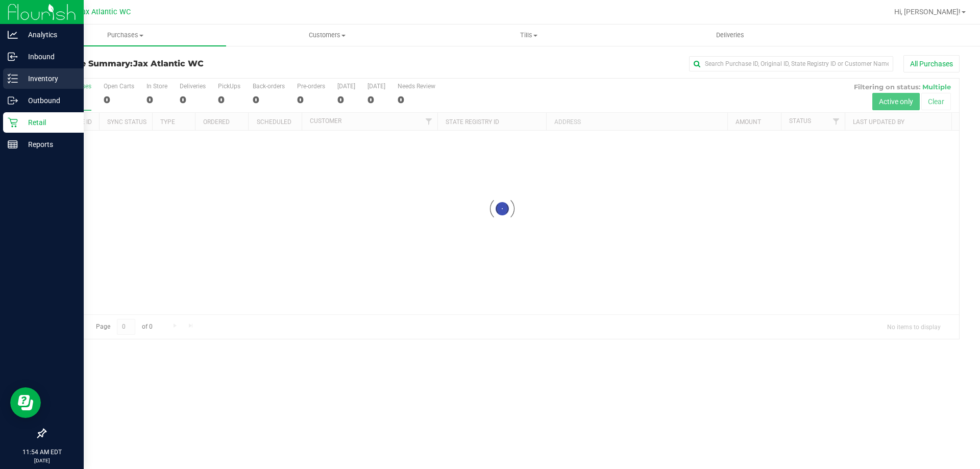 This screenshot has height=469, width=980. Describe the element at coordinates (730, 35) in the screenshot. I see `span: Deliveries` at that location.